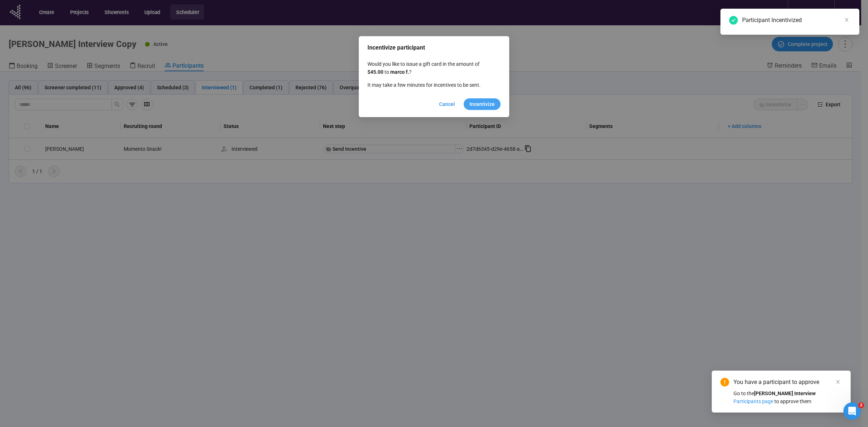 This screenshot has height=427, width=868. I want to click on div: Participant Incentivized, so click(797, 20).